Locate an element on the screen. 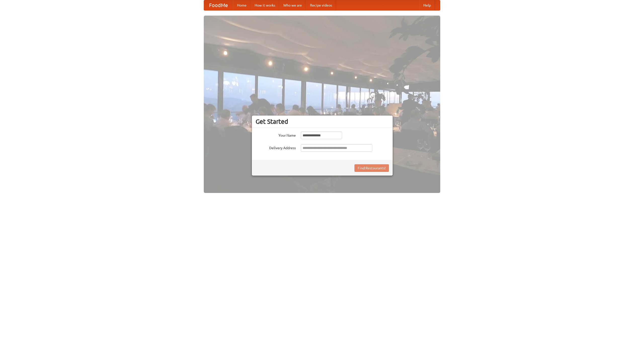  a: Help is located at coordinates (427, 5).